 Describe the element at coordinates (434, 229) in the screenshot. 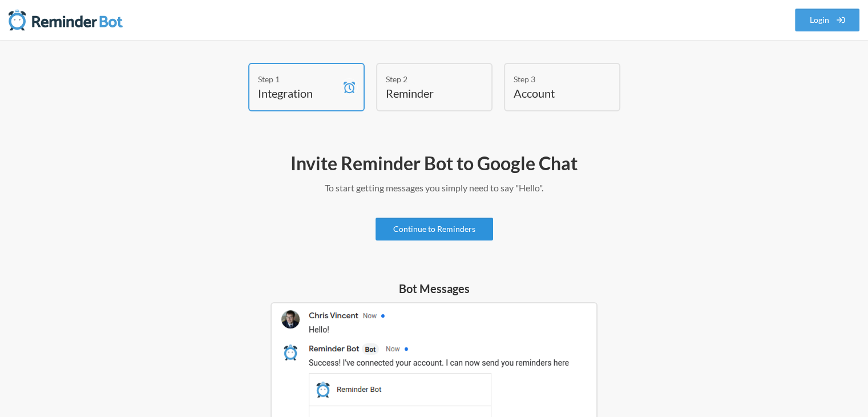

I see `a: Continue to Reminders` at that location.